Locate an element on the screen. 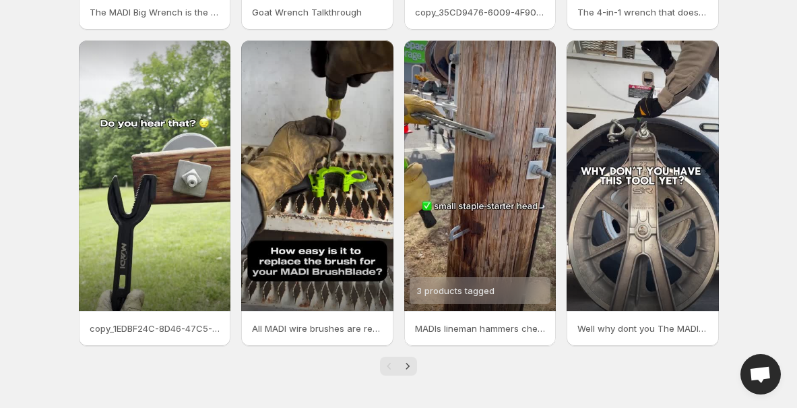 Image resolution: width=797 pixels, height=408 pixels. p: The MADI Big Wrench is the most versatile wrench on the market Learn more at wwwmadilinemantools is located at coordinates (155, 12).